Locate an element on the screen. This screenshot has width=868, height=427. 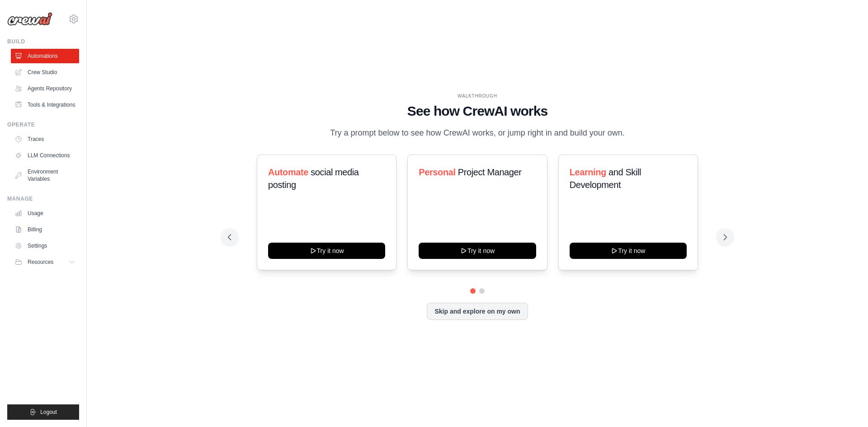
button: Skip and explore on my own is located at coordinates (477, 311).